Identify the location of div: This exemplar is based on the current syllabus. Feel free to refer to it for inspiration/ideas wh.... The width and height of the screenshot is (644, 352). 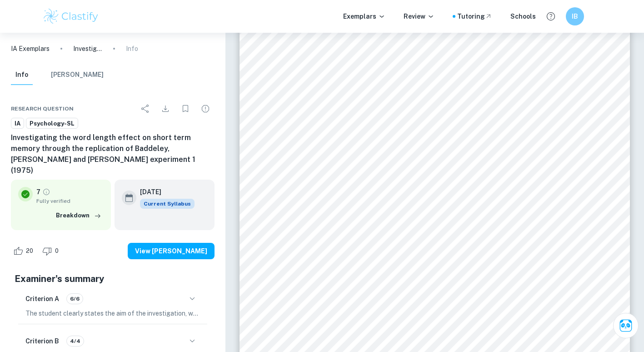
(168, 204).